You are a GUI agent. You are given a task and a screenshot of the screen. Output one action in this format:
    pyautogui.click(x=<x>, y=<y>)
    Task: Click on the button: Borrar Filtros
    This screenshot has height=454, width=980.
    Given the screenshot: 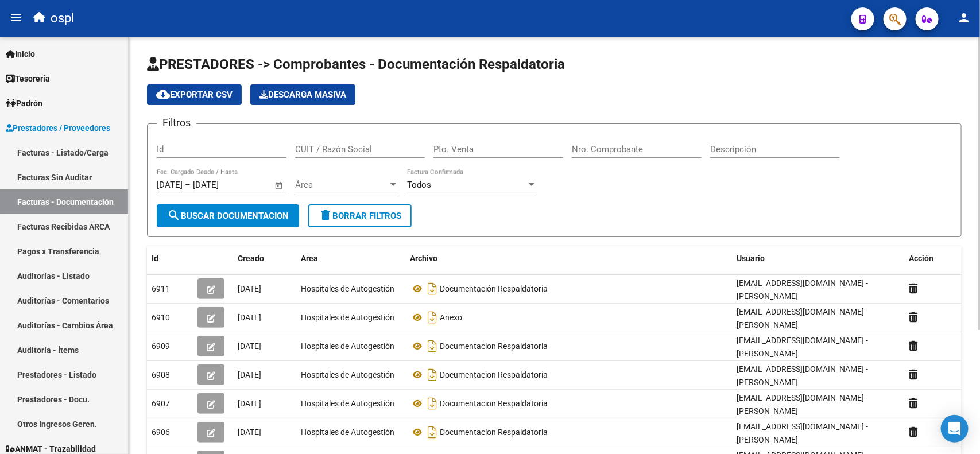 What is the action you would take?
    pyautogui.click(x=360, y=216)
    